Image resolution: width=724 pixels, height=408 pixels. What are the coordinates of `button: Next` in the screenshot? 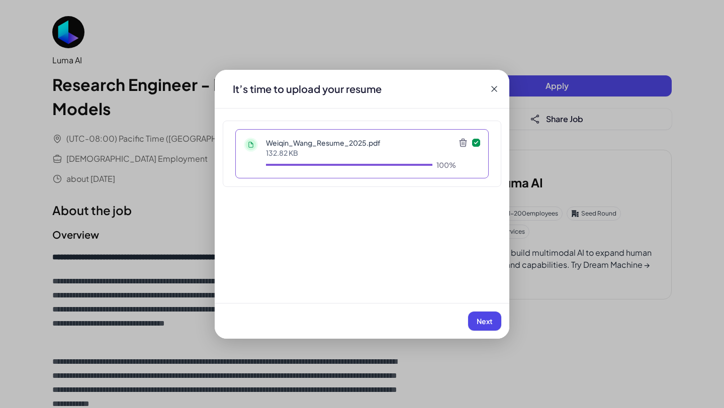 It's located at (484, 321).